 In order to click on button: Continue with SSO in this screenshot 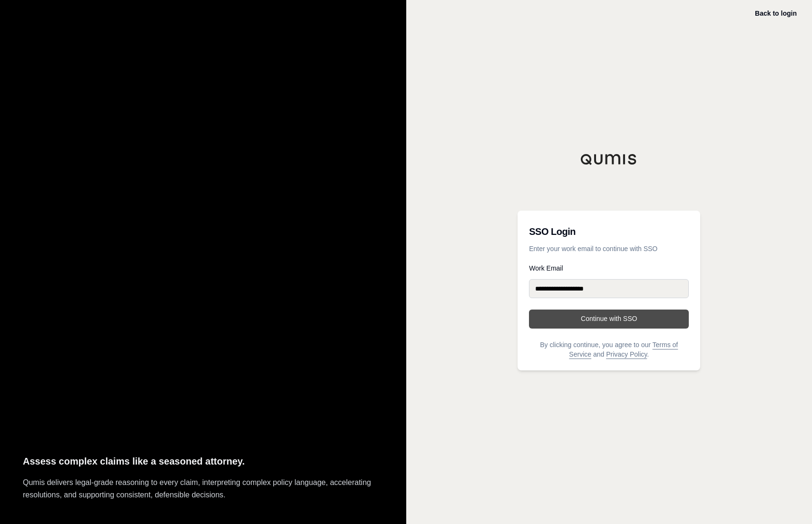, I will do `click(609, 319)`.